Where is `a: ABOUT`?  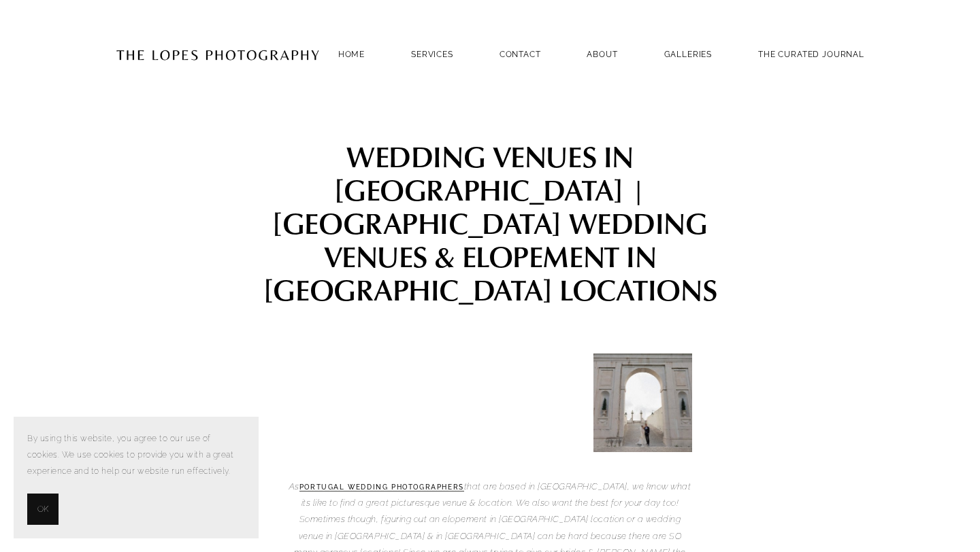
a: ABOUT is located at coordinates (601, 54).